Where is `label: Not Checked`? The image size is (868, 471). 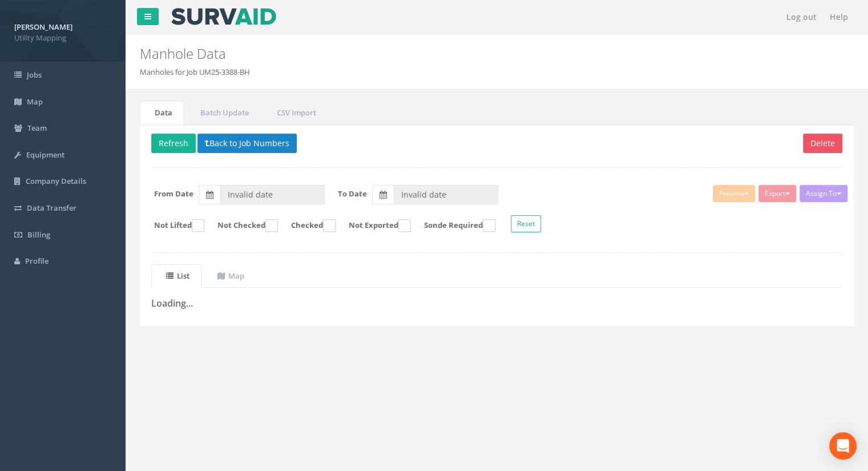
label: Not Checked is located at coordinates (242, 225).